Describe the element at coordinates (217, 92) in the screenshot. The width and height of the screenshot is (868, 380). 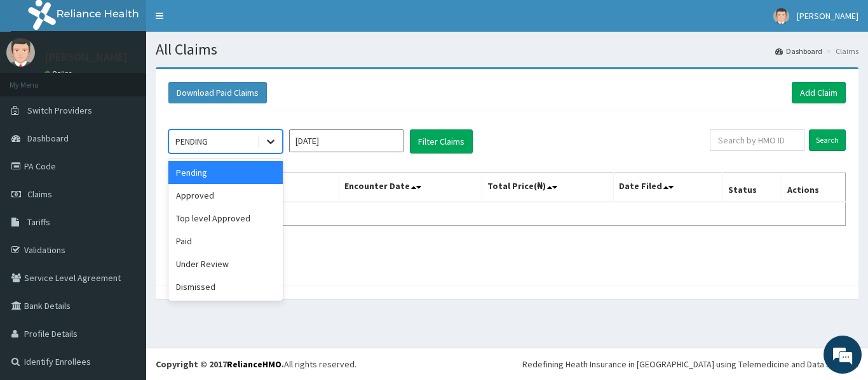
I see `button: Download Paid Claims` at that location.